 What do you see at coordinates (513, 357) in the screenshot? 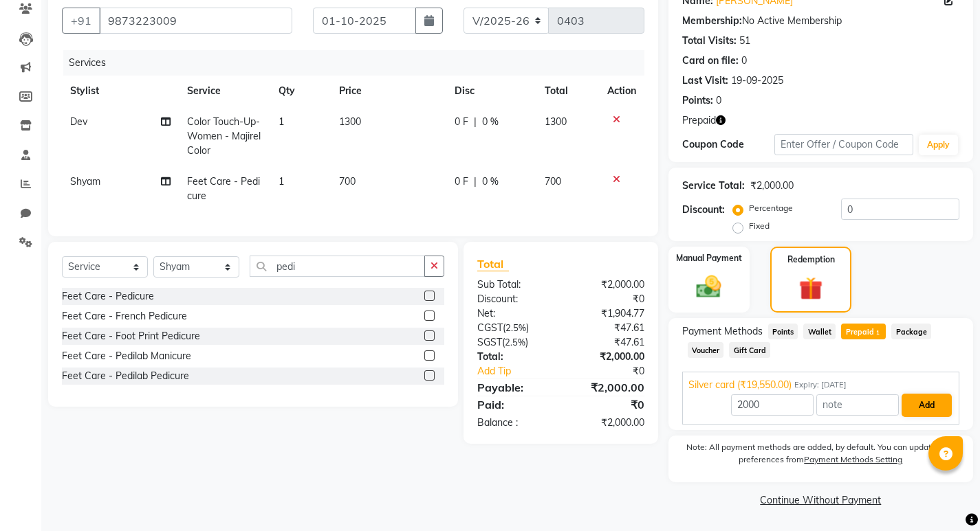
I see `div: Total:` at bounding box center [513, 357].